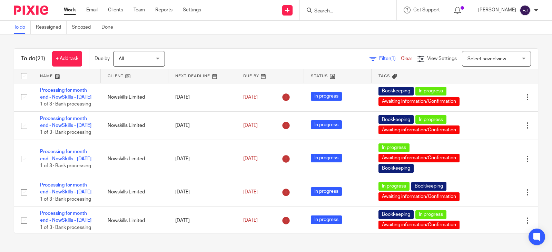 The image size is (552, 252). What do you see at coordinates (92, 10) in the screenshot?
I see `a: Email` at bounding box center [92, 10].